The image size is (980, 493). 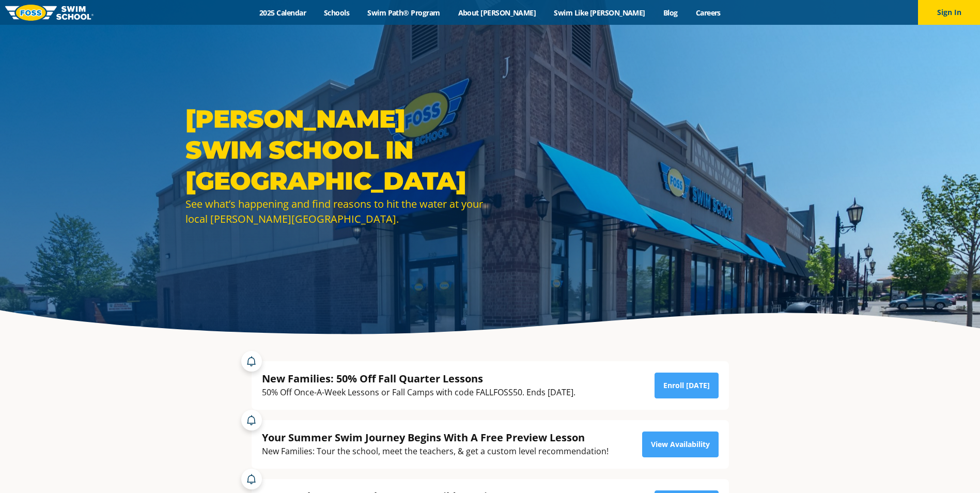 What do you see at coordinates (708, 13) in the screenshot?
I see `a: Careers` at bounding box center [708, 13].